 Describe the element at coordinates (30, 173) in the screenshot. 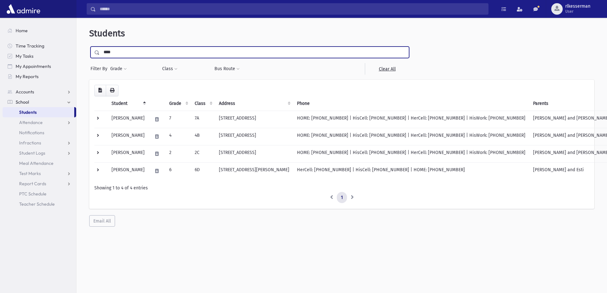

I see `span: Test Marks` at that location.